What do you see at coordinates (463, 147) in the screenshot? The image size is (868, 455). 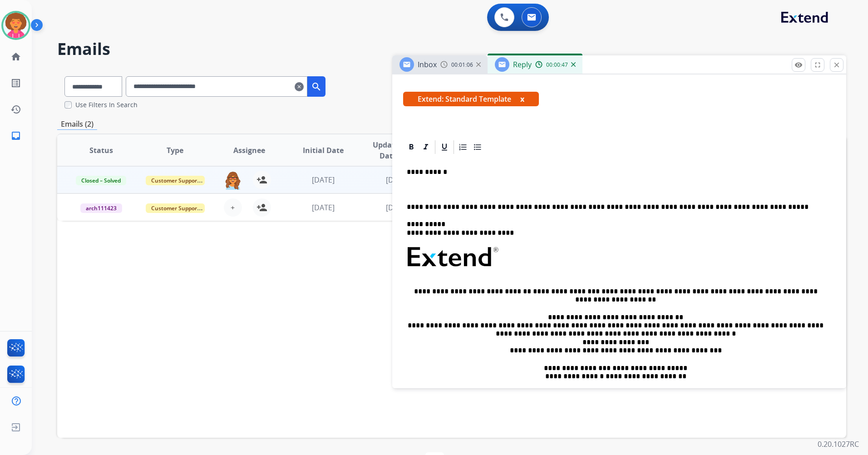 I see `div: Ordered List` at bounding box center [463, 147].